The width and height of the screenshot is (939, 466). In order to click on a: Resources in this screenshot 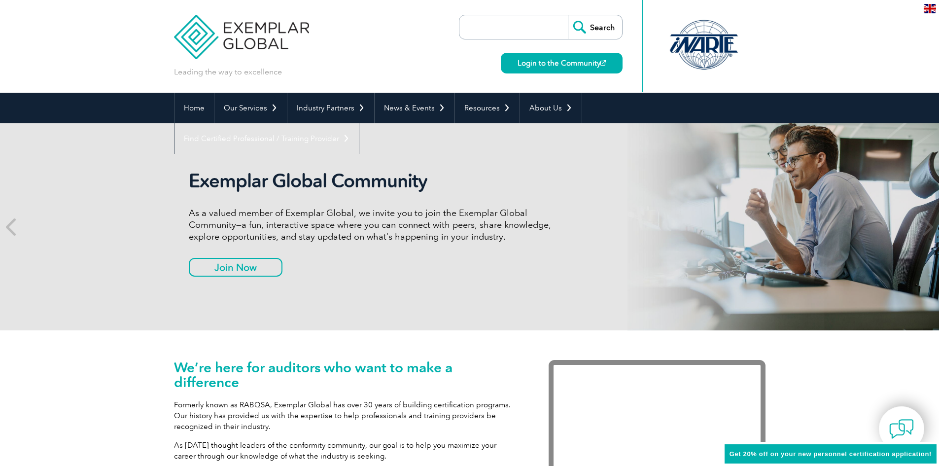, I will do `click(487, 108)`.